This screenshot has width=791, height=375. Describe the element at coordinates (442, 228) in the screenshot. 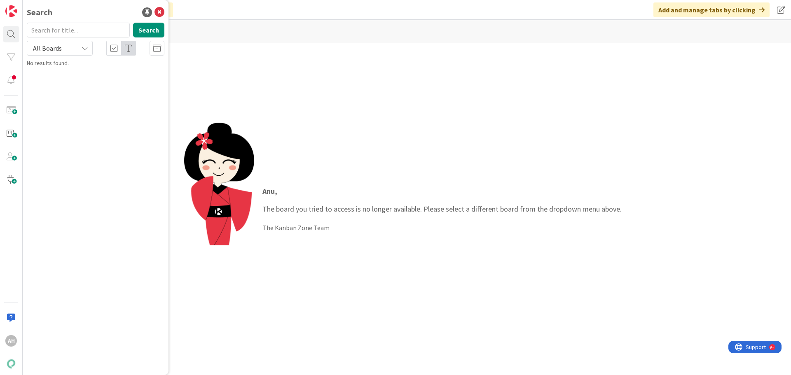

I see `div: The Kanban Zone Team` at that location.